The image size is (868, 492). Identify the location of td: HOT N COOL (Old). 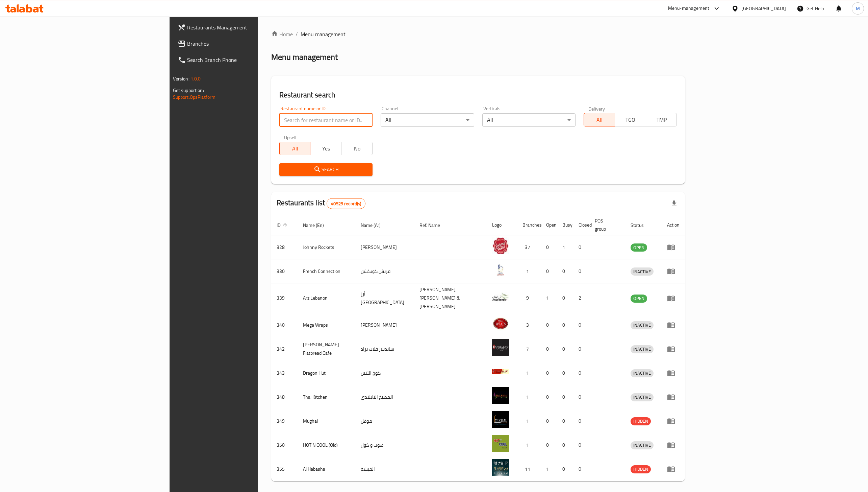
(327, 445).